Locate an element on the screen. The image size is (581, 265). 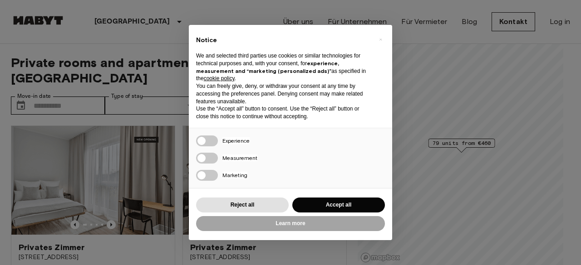
button: Reject all is located at coordinates (242, 205).